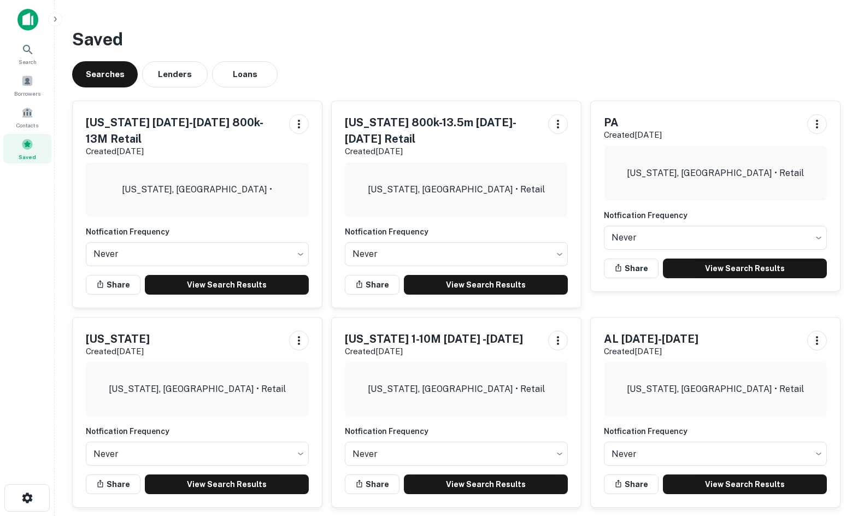 This screenshot has width=858, height=516. What do you see at coordinates (27, 117) in the screenshot?
I see `a: Contacts` at bounding box center [27, 117].